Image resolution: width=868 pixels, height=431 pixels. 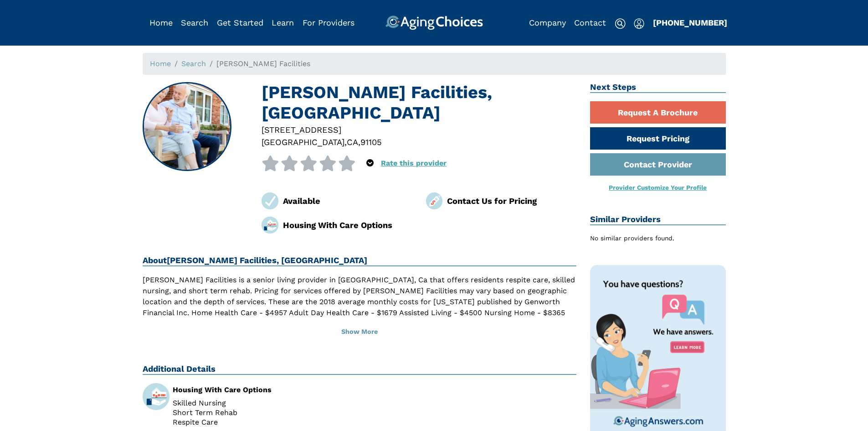 What do you see at coordinates (511, 200) in the screenshot?
I see `div: Contact Us for Pricing` at bounding box center [511, 200].